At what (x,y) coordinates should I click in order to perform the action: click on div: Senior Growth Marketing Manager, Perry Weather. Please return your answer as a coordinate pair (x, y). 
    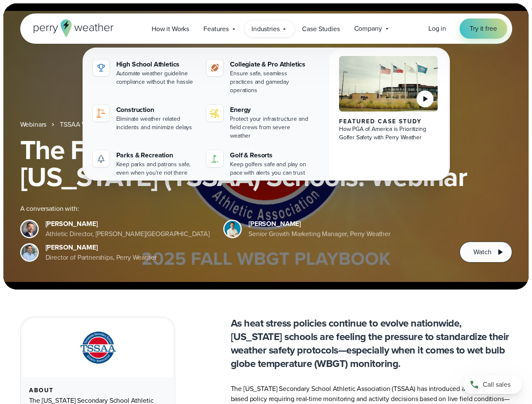
    Looking at the image, I should click on (319, 234).